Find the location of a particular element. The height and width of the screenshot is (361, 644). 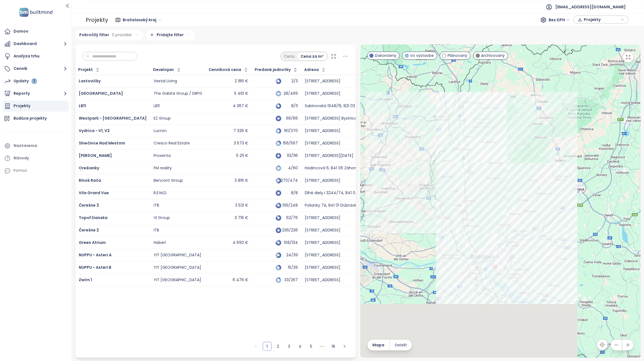

a: Topoľčianska is located at coordinates (93, 218).